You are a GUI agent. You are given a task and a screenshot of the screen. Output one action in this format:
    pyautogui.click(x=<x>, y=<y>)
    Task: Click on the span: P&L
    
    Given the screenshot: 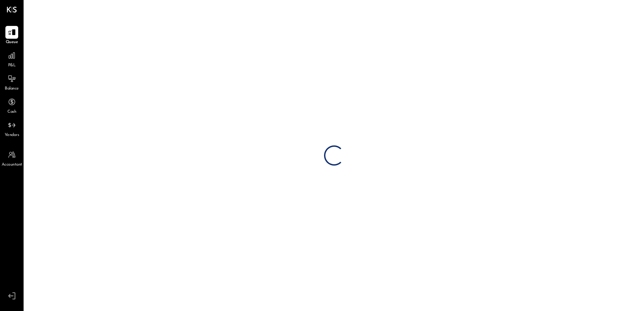 What is the action you would take?
    pyautogui.click(x=12, y=65)
    